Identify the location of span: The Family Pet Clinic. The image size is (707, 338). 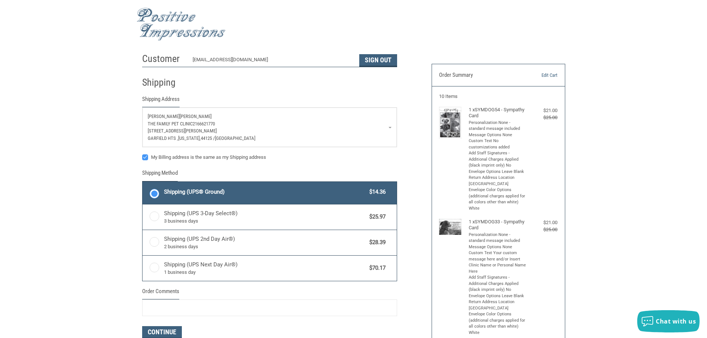
(170, 124).